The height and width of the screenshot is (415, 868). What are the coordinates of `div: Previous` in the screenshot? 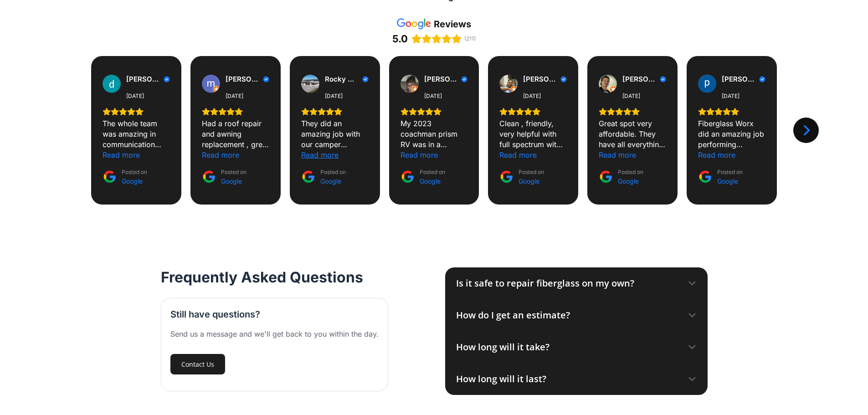 It's located at (62, 130).